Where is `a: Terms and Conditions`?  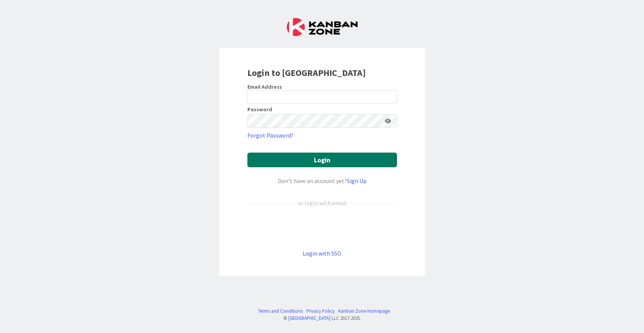 a: Terms and Conditions is located at coordinates (280, 311).